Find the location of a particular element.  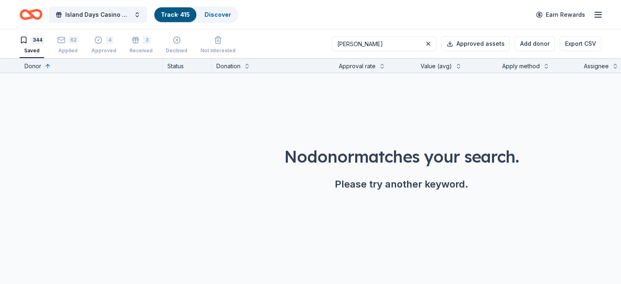

button: Approved assets is located at coordinates (476, 44).